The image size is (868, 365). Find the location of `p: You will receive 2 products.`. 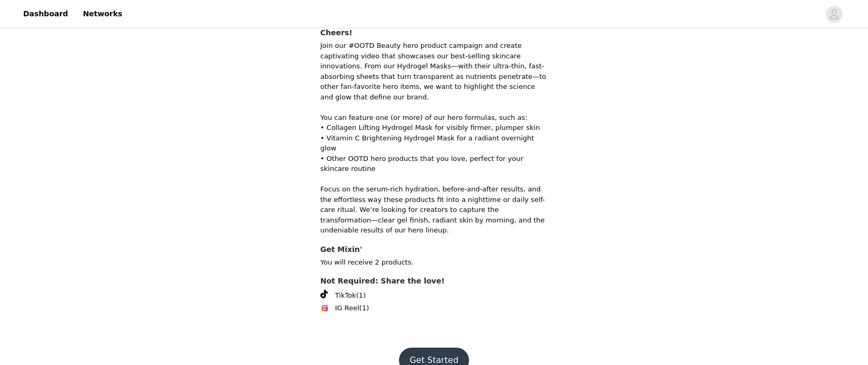

p: You will receive 2 products. is located at coordinates (434, 263).